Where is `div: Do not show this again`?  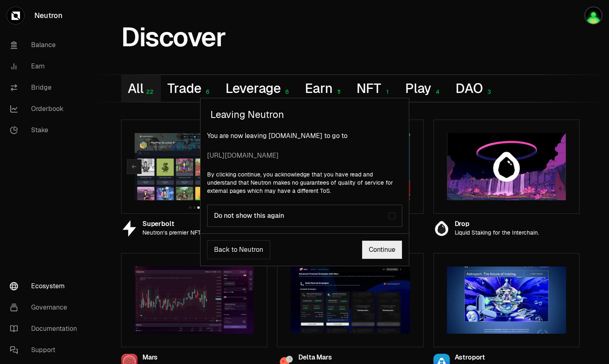
div: Do not show this again is located at coordinates (301, 216).